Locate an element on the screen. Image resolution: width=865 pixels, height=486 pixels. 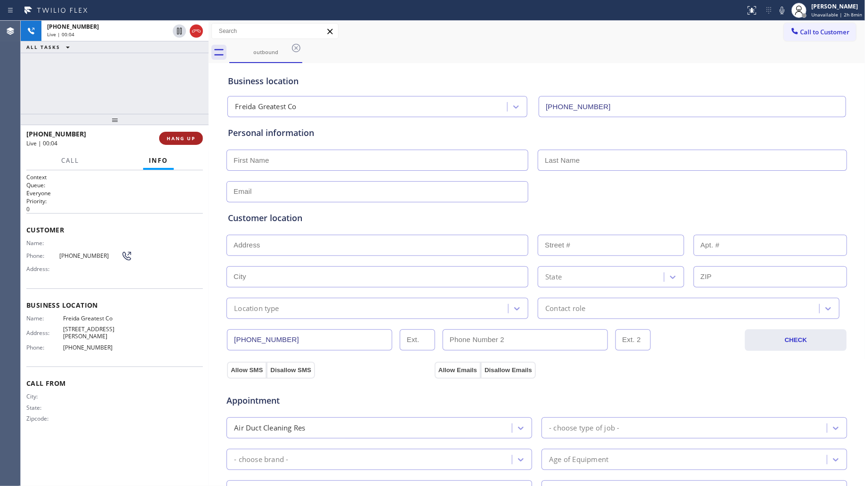
span: Zipcode: is located at coordinates (45, 419).